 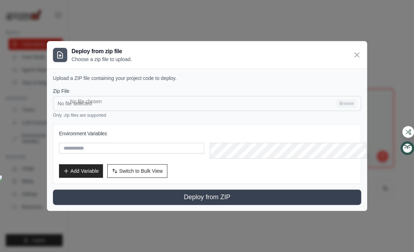 What do you see at coordinates (396, 235) in the screenshot?
I see `div: Chat Widget` at bounding box center [396, 235].